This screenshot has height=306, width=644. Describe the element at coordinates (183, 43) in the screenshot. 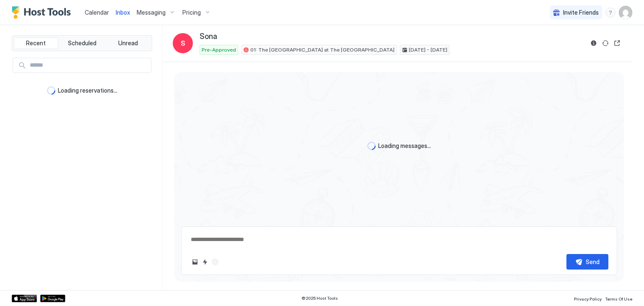

I see `span: S` at that location.